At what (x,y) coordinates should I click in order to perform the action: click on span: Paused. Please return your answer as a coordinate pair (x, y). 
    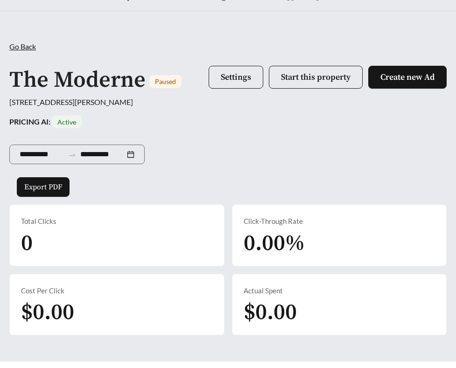
    Looking at the image, I should click on (165, 81).